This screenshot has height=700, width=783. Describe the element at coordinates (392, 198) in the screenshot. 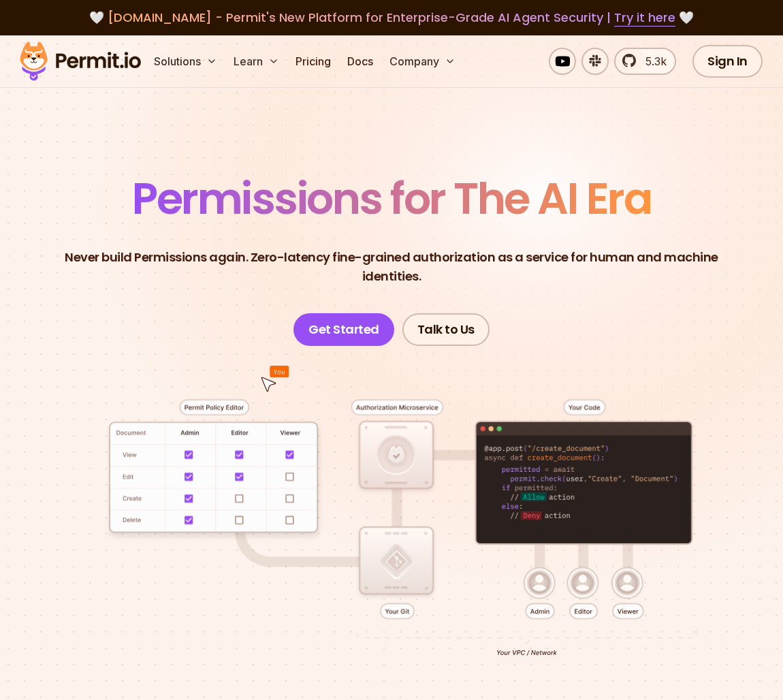

I see `span: Permissions for The AI Era` at that location.